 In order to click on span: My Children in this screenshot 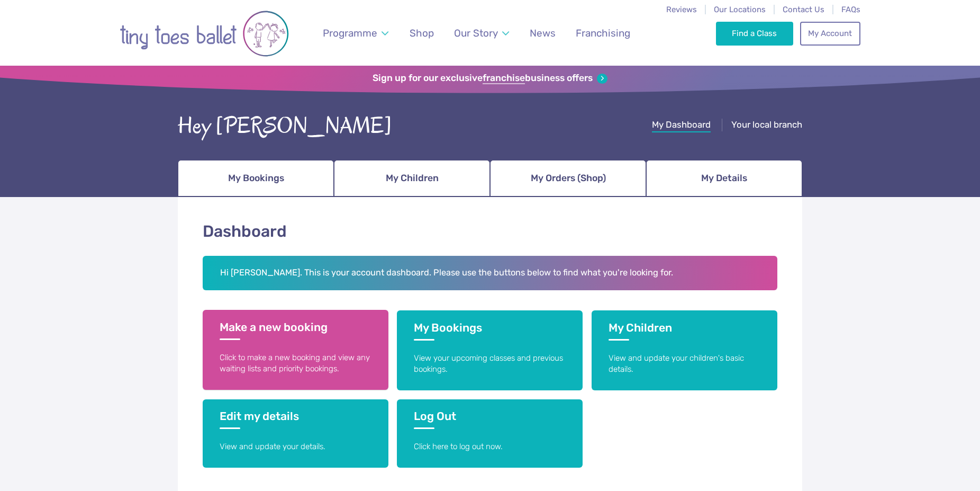, I will do `click(412, 178)`.